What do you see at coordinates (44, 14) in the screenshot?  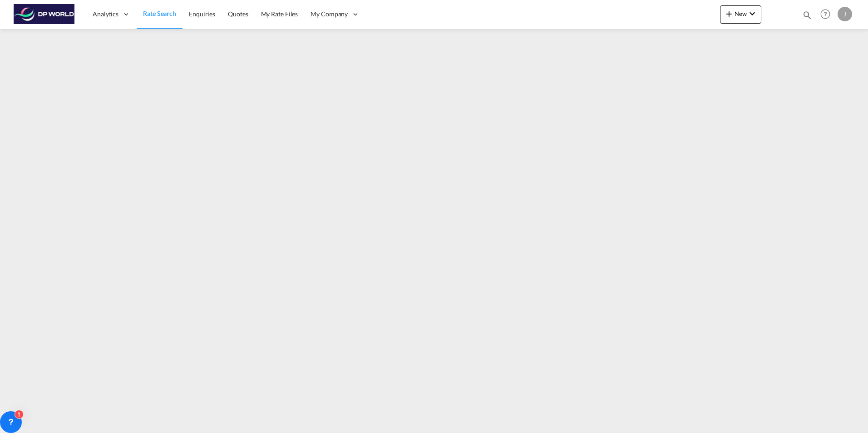 I see `img: c08ca190194411f088ed0f3ba295208c.png` at bounding box center [44, 14].